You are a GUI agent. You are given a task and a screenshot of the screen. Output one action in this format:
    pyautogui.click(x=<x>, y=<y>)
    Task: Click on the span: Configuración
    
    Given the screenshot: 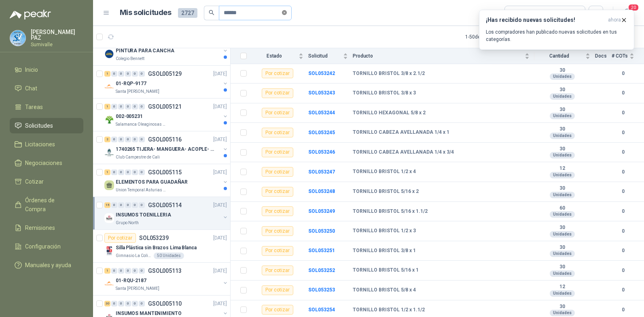 What is the action you would take?
    pyautogui.click(x=43, y=246)
    